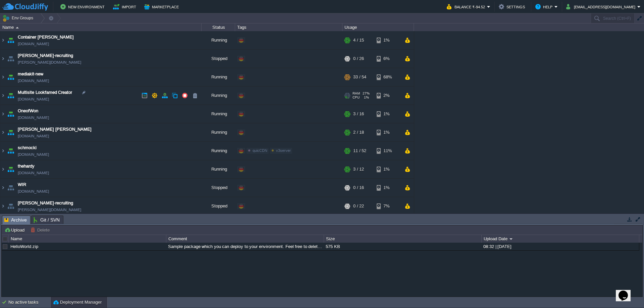 This screenshot has width=644, height=308. Describe the element at coordinates (45, 93) in the screenshot. I see `a: Multisite Lookfamed Creator` at that location.